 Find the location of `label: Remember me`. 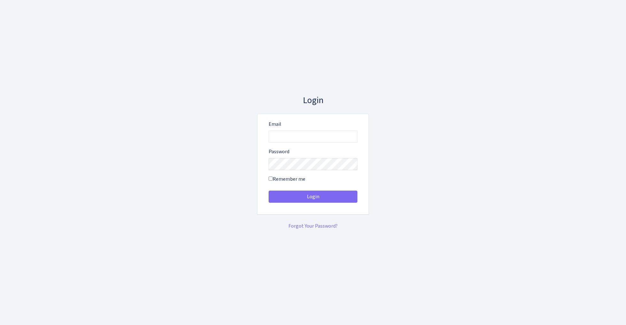

label: Remember me is located at coordinates (287, 179).